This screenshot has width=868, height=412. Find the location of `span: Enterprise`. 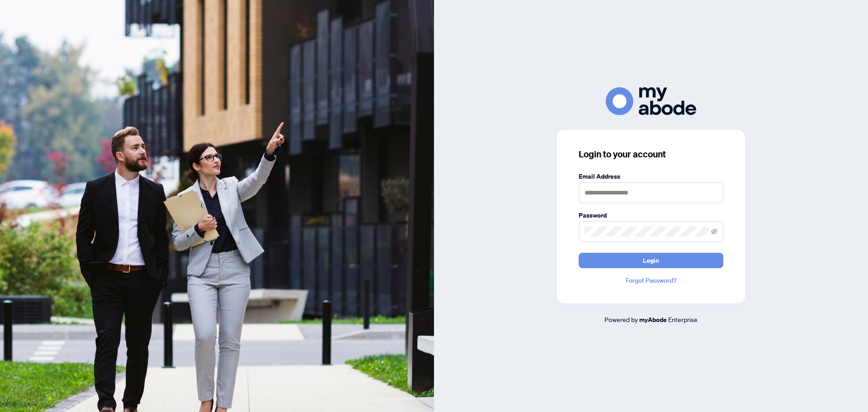

span: Enterprise is located at coordinates (683, 319).